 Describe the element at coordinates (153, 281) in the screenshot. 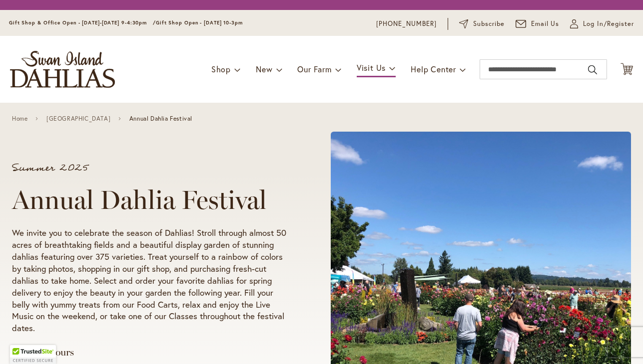

I see `p: We invite you to celebrate the season of Dahlias! Stroll through almost 50 acres of breathtaking ...` at that location.